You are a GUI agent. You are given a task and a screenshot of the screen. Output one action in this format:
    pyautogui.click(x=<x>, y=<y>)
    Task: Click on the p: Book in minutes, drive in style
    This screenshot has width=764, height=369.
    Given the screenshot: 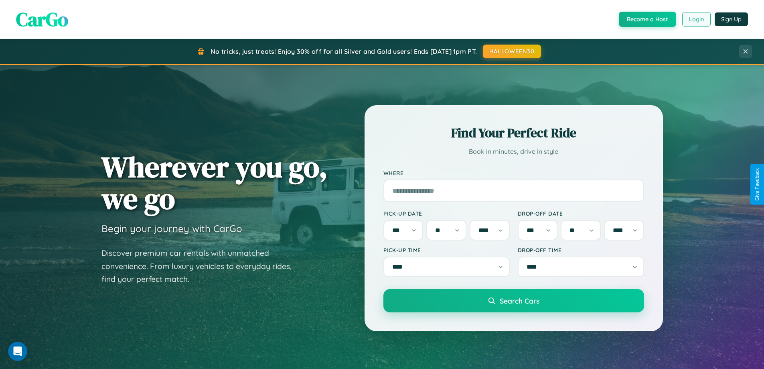 What is the action you would take?
    pyautogui.click(x=514, y=151)
    